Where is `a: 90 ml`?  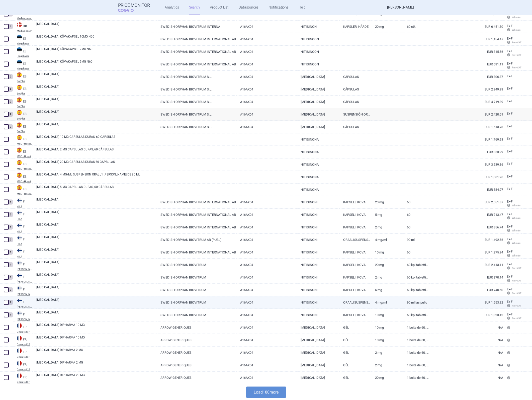
a: 90 ml is located at coordinates (416, 240).